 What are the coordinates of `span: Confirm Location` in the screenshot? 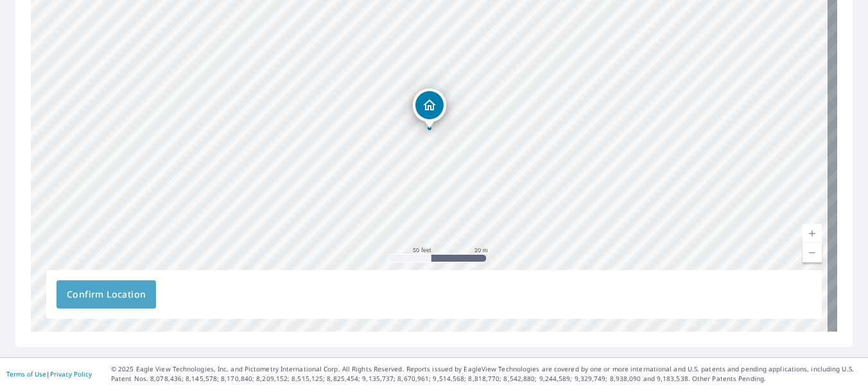 It's located at (106, 295).